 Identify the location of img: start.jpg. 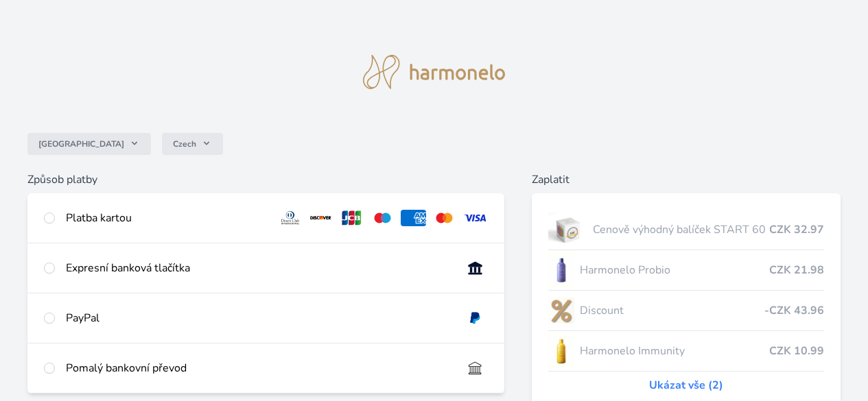
(568, 230).